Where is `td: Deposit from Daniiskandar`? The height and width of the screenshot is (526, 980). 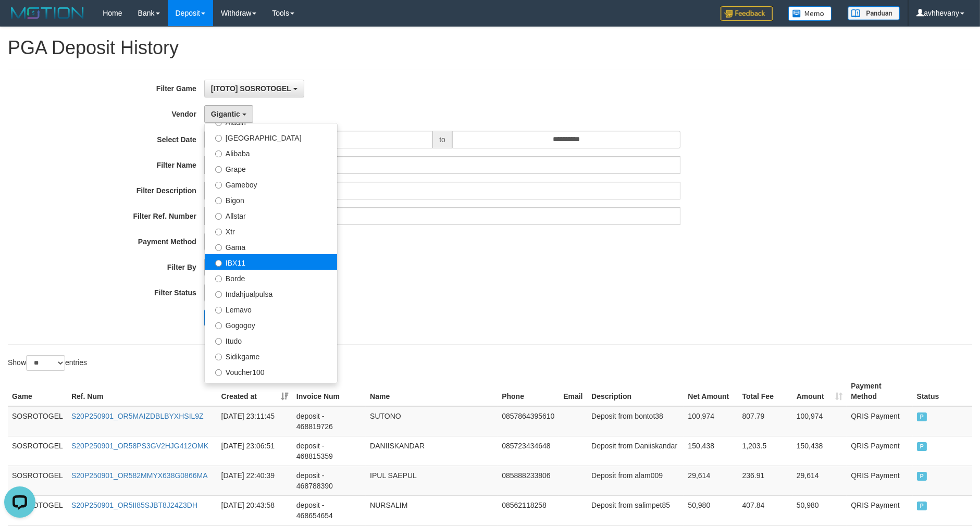
td: Deposit from Daniiskandar is located at coordinates (635, 451).